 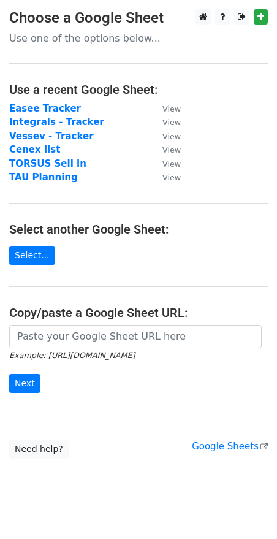 I want to click on a: Cenex list, so click(x=34, y=150).